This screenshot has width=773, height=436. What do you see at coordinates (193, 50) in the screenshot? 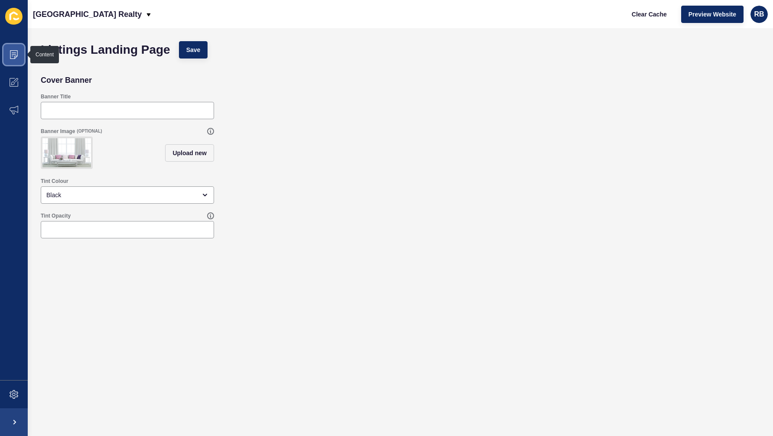
I see `span: Save` at bounding box center [193, 50].